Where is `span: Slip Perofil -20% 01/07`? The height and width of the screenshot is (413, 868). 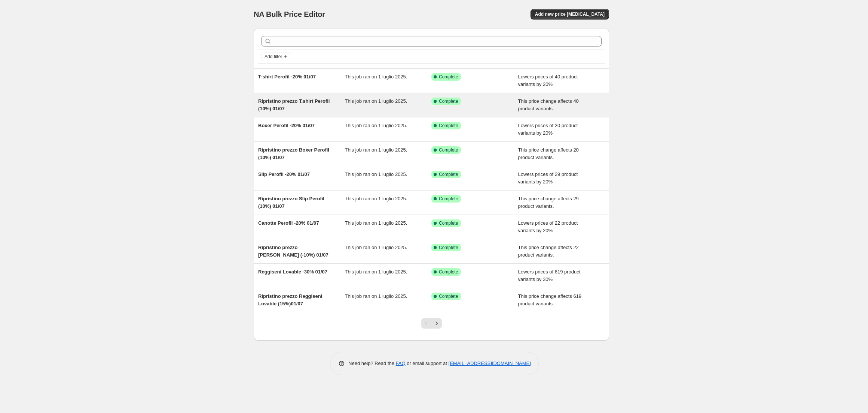
span: Slip Perofil -20% 01/07 is located at coordinates (284, 174).